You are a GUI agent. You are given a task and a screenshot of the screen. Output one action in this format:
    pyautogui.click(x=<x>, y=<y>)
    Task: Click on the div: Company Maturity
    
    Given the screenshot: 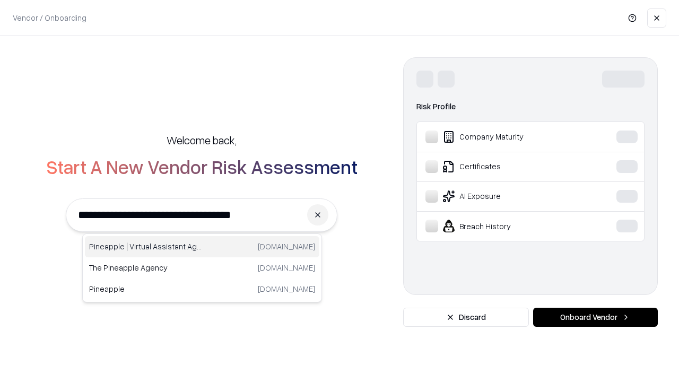 What is the action you would take?
    pyautogui.click(x=504, y=137)
    